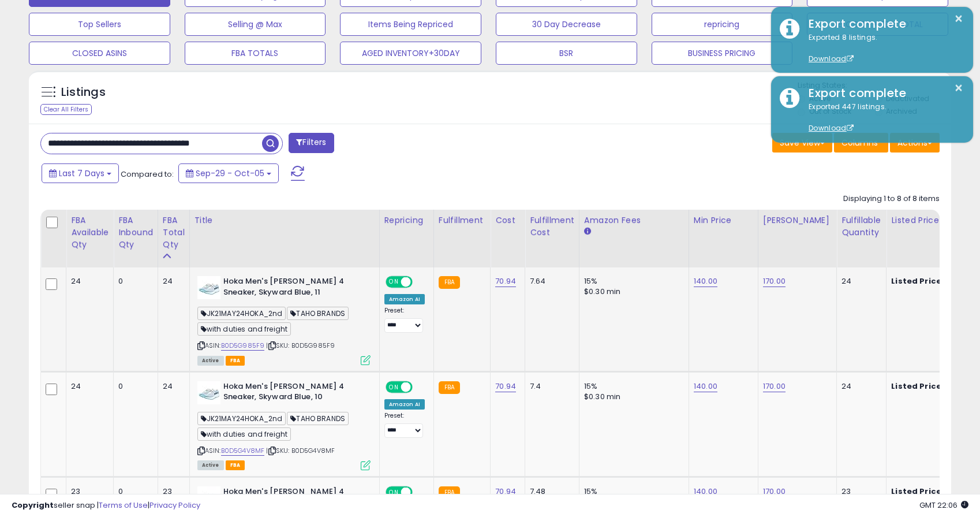 The height and width of the screenshot is (517, 980). What do you see at coordinates (550, 387) in the screenshot?
I see `div: 7.4` at bounding box center [550, 387].